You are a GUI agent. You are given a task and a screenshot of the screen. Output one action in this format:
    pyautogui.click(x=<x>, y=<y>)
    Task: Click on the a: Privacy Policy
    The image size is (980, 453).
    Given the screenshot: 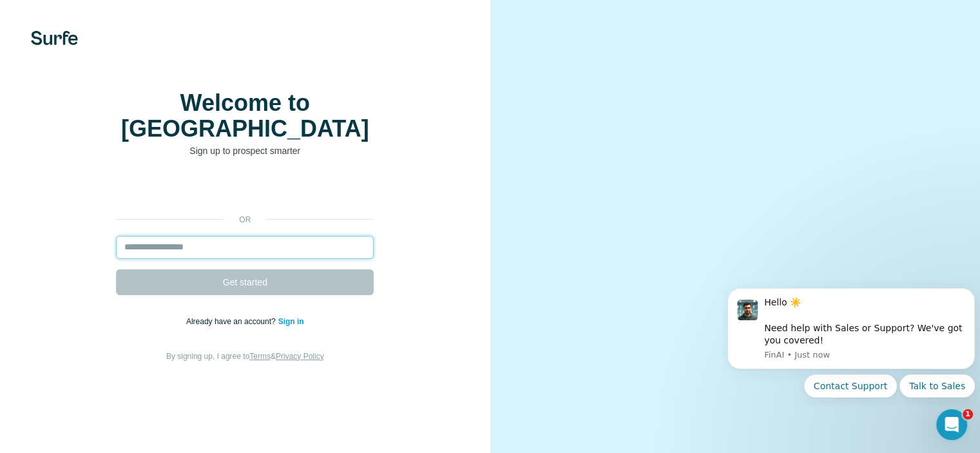 What is the action you would take?
    pyautogui.click(x=299, y=356)
    